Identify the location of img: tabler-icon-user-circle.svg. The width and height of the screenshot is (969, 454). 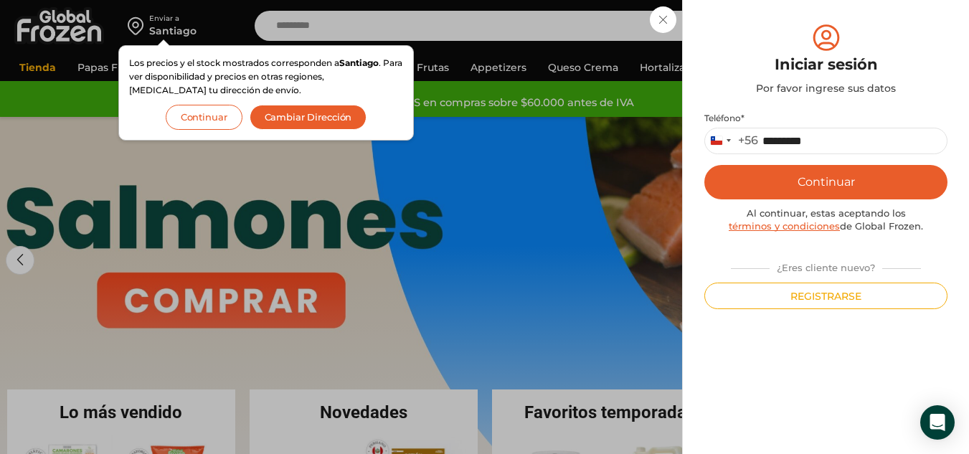
(826, 37).